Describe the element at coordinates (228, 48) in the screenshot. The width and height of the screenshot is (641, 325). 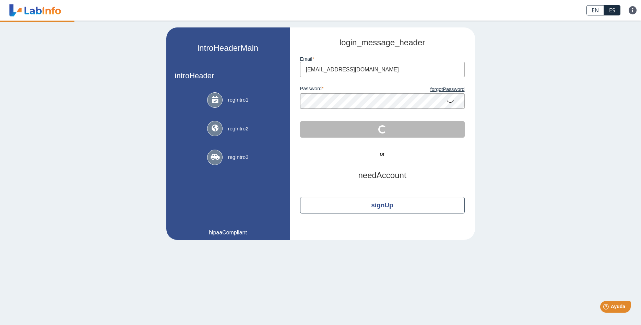
I see `h2: introHeaderMain` at that location.